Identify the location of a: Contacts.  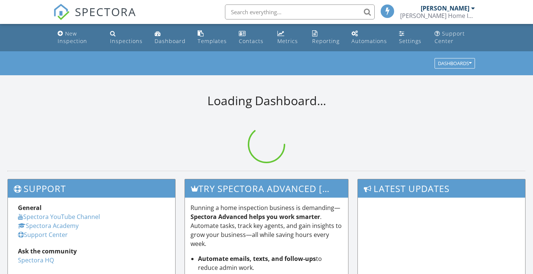
(252, 37).